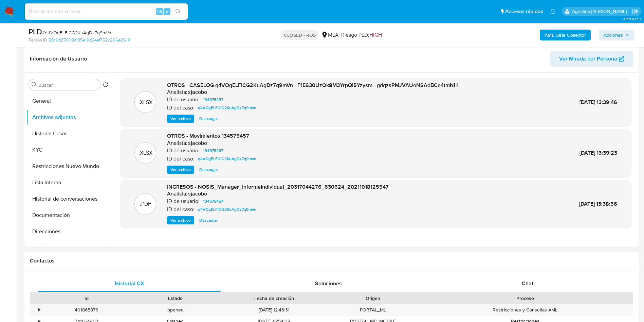  Describe the element at coordinates (58, 59) in the screenshot. I see `h1: Información de Usuario` at that location.